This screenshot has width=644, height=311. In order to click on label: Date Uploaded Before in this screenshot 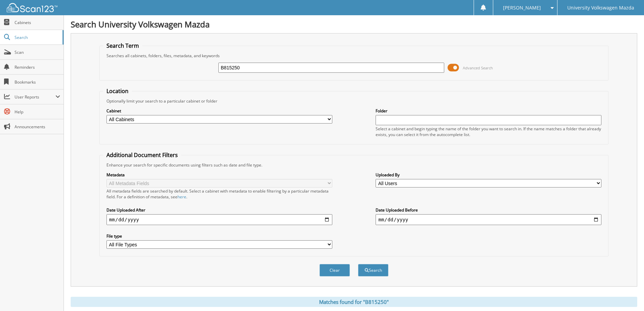, I will do `click(489, 210)`.